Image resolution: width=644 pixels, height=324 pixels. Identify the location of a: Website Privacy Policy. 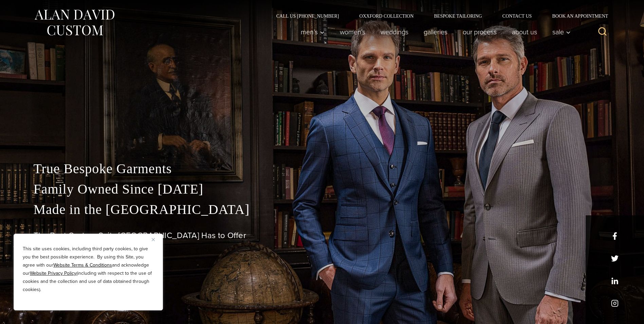
(53, 273).